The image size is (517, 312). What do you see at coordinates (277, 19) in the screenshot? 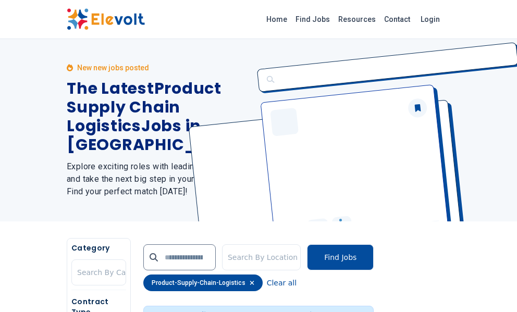
I see `a: Home` at bounding box center [277, 19].